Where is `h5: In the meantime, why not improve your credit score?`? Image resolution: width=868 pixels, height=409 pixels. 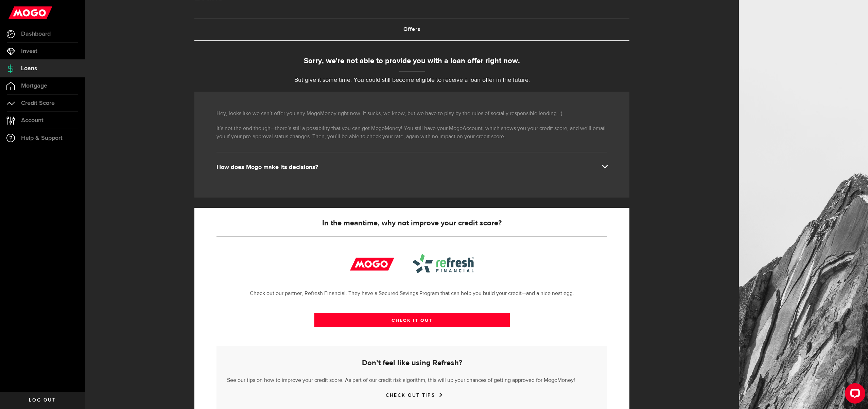
h5: In the meantime, why not improve your credit score? is located at coordinates (412, 223).